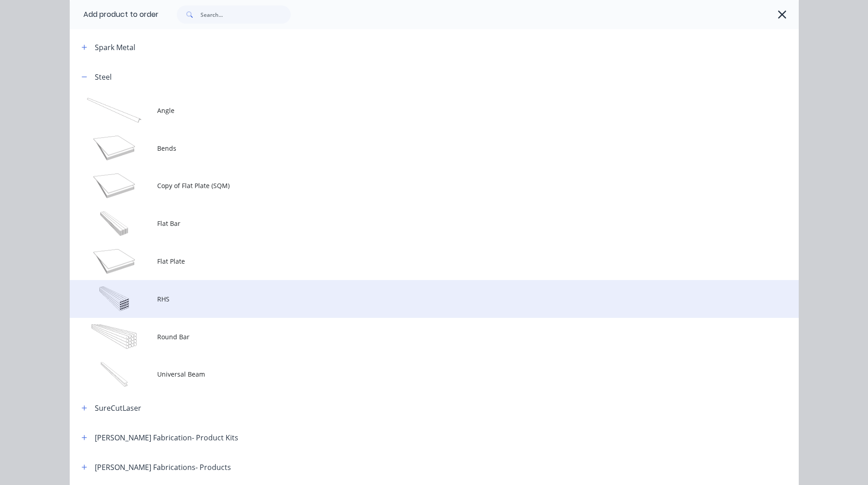 This screenshot has width=868, height=485. I want to click on span: Flat Bar, so click(414, 223).